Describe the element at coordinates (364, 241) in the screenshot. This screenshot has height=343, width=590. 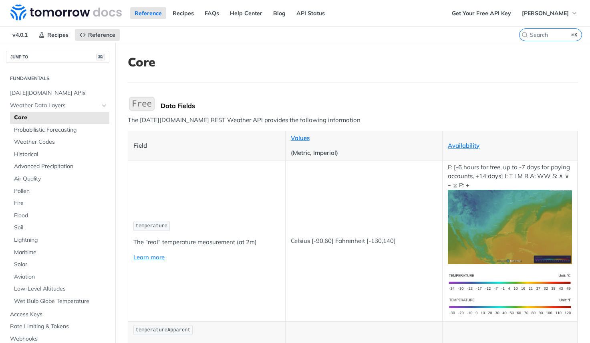
I see `p: Celsius [-90,60] Fahrenheit [-130,140]` at that location.